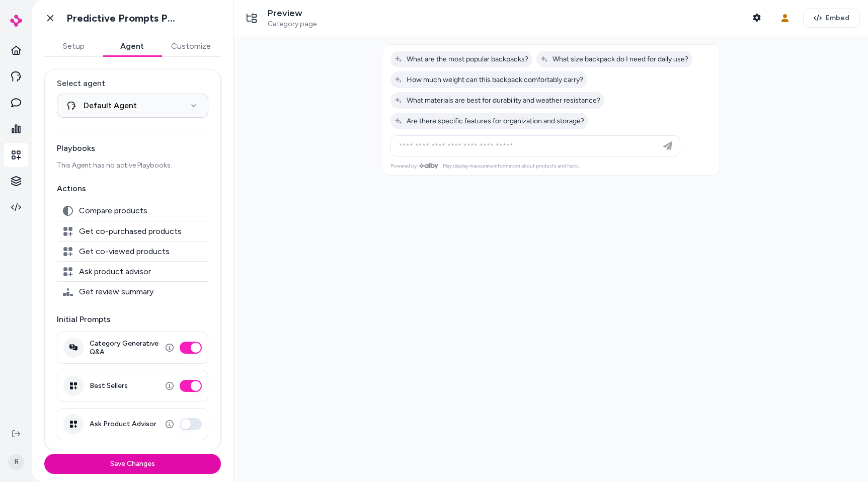 The width and height of the screenshot is (868, 482). Describe the element at coordinates (16, 462) in the screenshot. I see `span: R` at that location.